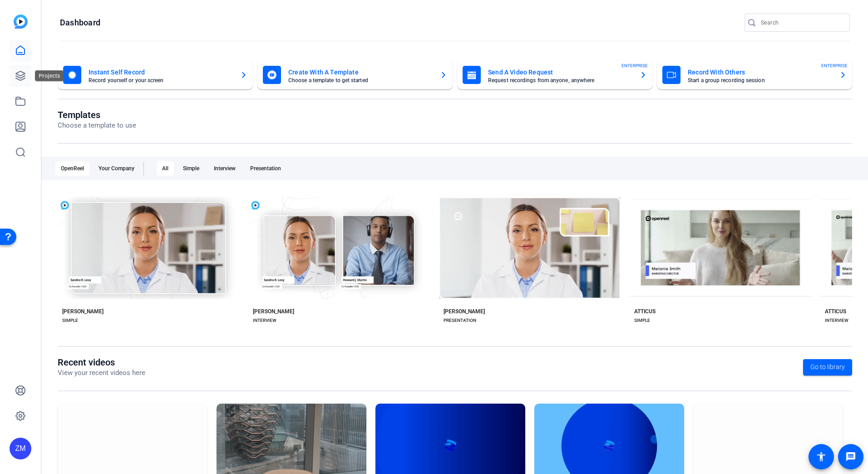 This screenshot has height=474, width=868. I want to click on mat-card-subtitle: Start a group recording session, so click(760, 81).